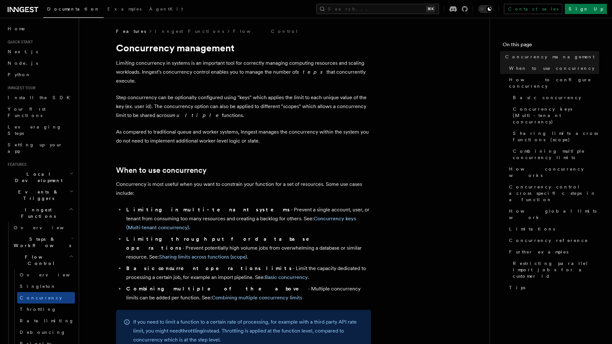  What do you see at coordinates (553, 287) in the screenshot?
I see `a: Tips` at bounding box center [553, 287].